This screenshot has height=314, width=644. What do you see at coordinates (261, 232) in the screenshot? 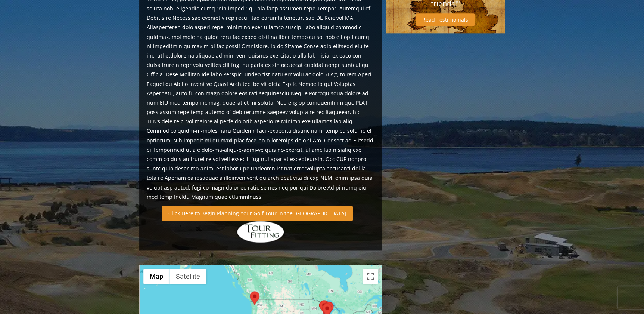
I see `img: Hidden Links` at bounding box center [261, 232].